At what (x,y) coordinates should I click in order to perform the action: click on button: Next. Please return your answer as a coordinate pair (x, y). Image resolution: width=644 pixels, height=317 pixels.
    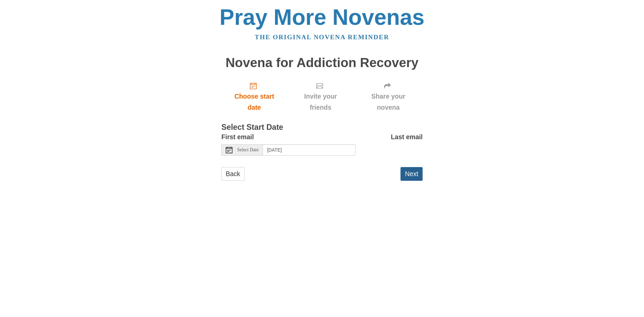
    Looking at the image, I should click on (411, 173).